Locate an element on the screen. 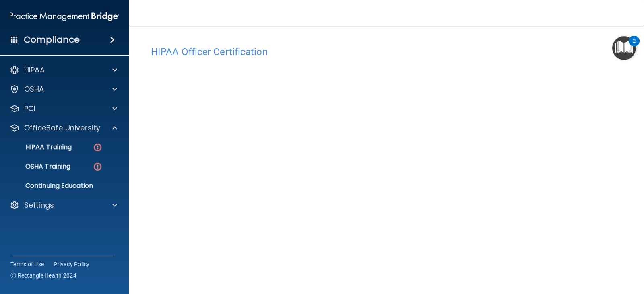 This screenshot has height=294, width=644. a: OSHA is located at coordinates (63, 89).